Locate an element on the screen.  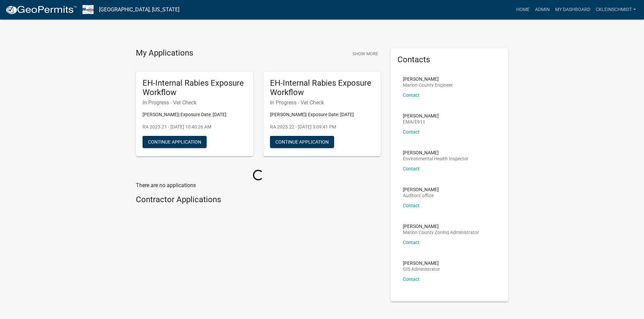
p: There are no applications is located at coordinates (258, 185).